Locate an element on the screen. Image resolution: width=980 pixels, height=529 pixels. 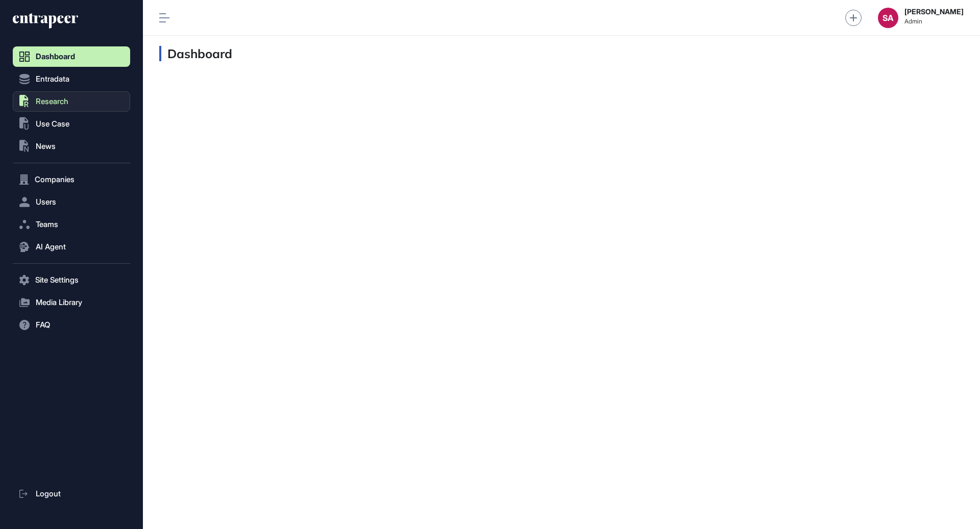
span: FAQ is located at coordinates (43, 325).